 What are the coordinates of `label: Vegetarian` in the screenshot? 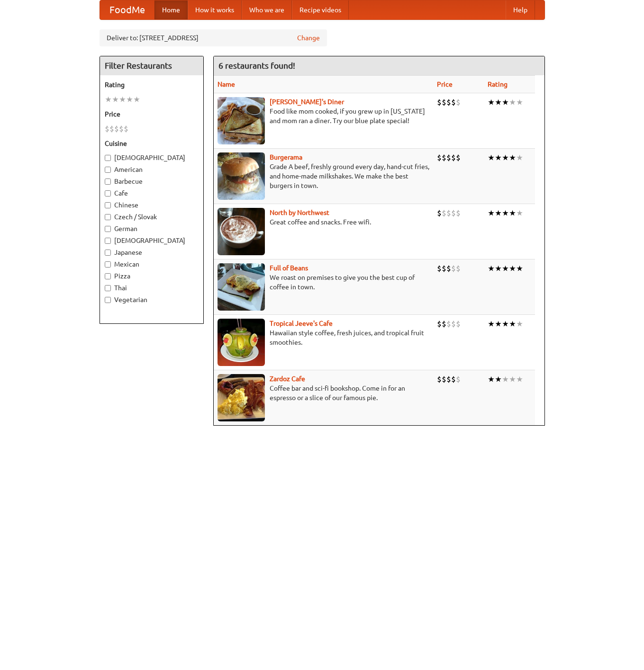 It's located at (151, 300).